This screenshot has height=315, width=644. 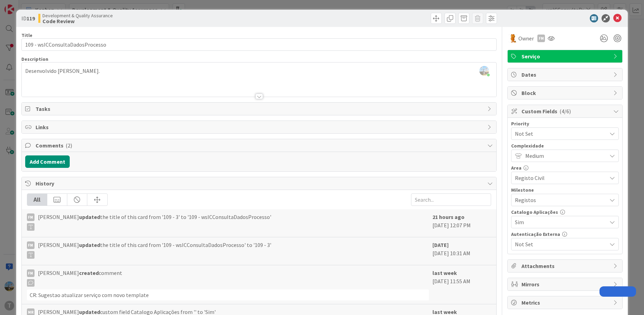 I want to click on span: Custom Fields, so click(x=566, y=111).